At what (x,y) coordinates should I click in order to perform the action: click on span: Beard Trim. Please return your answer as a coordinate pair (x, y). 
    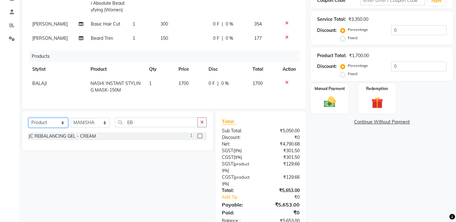
    Looking at the image, I should click on (102, 38).